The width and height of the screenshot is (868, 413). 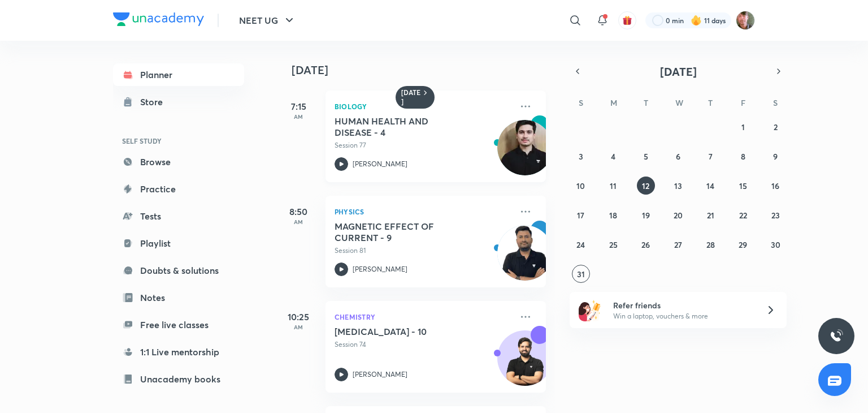 What do you see at coordinates (776, 244) in the screenshot?
I see `abbr: August 30, 2025` at bounding box center [776, 244].